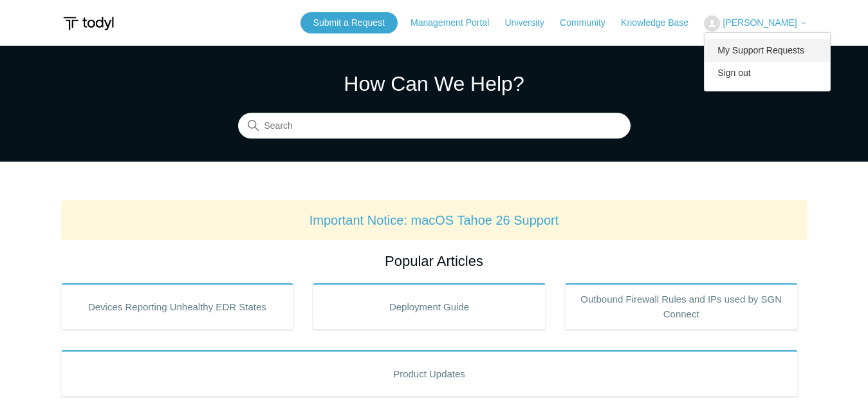  Describe the element at coordinates (349, 22) in the screenshot. I see `a: Submit a Request` at that location.